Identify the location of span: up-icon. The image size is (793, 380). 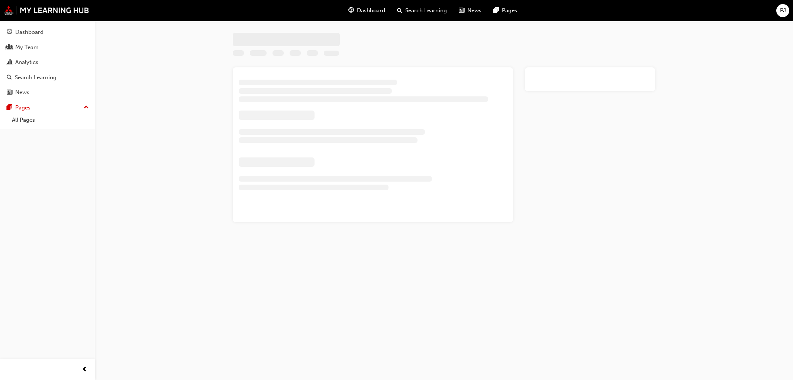
(86, 108).